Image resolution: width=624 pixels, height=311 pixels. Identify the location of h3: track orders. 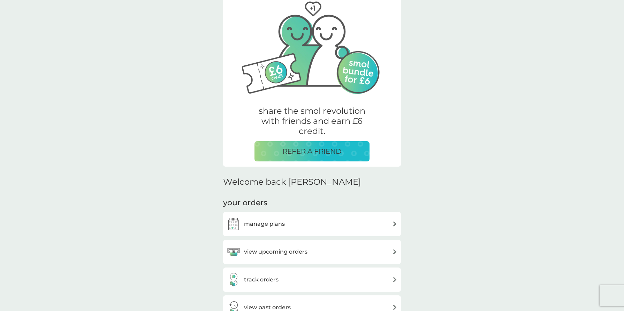
(261, 280).